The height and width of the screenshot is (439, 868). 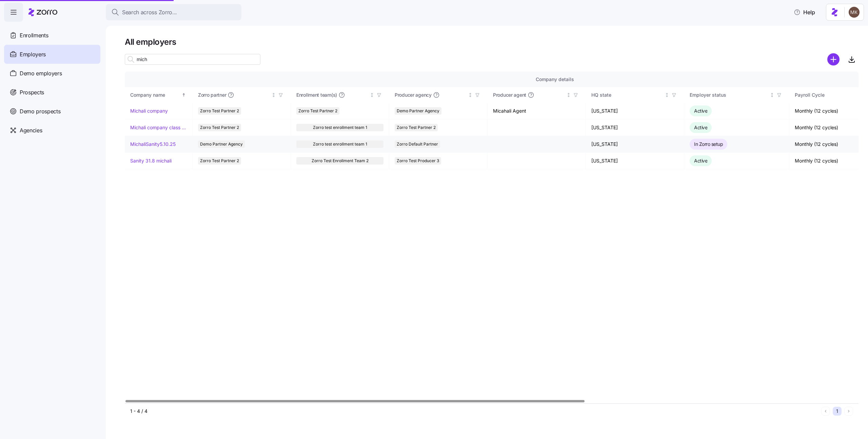 I want to click on button: Help, so click(x=804, y=12).